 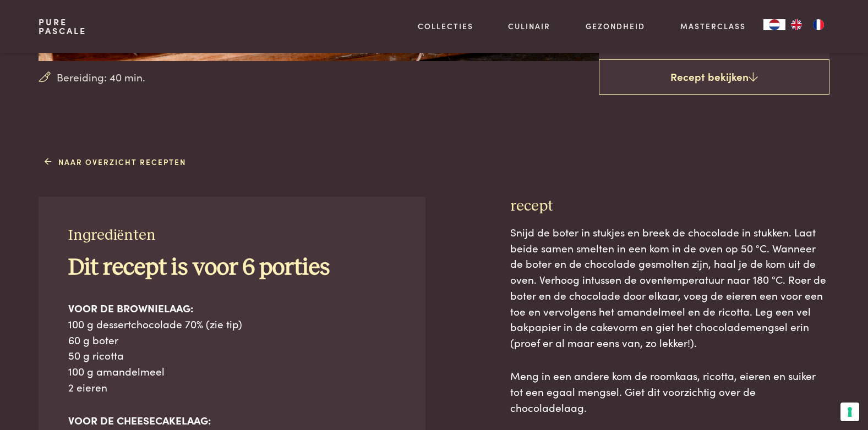 I want to click on a: PurePascale, so click(x=62, y=26).